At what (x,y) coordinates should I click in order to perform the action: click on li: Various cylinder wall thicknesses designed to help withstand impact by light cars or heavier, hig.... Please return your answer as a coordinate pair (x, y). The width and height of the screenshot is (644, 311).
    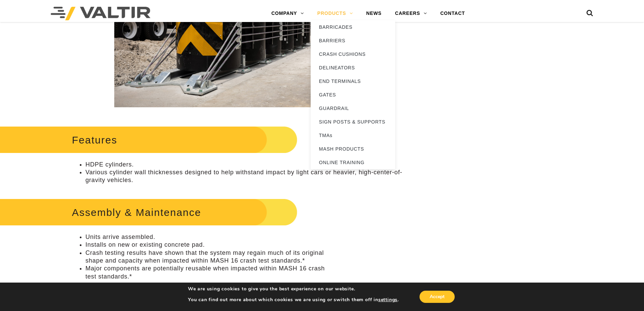
    Looking at the image, I should click on (248, 177).